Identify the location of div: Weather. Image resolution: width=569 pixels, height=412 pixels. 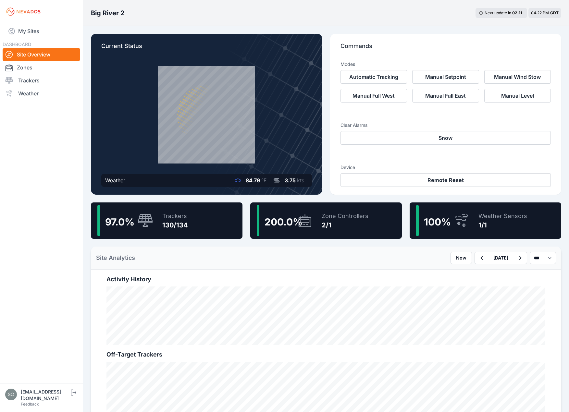
(115, 181).